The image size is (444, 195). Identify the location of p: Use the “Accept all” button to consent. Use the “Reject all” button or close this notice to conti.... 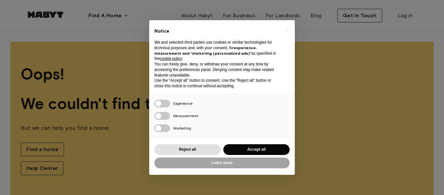
(217, 83).